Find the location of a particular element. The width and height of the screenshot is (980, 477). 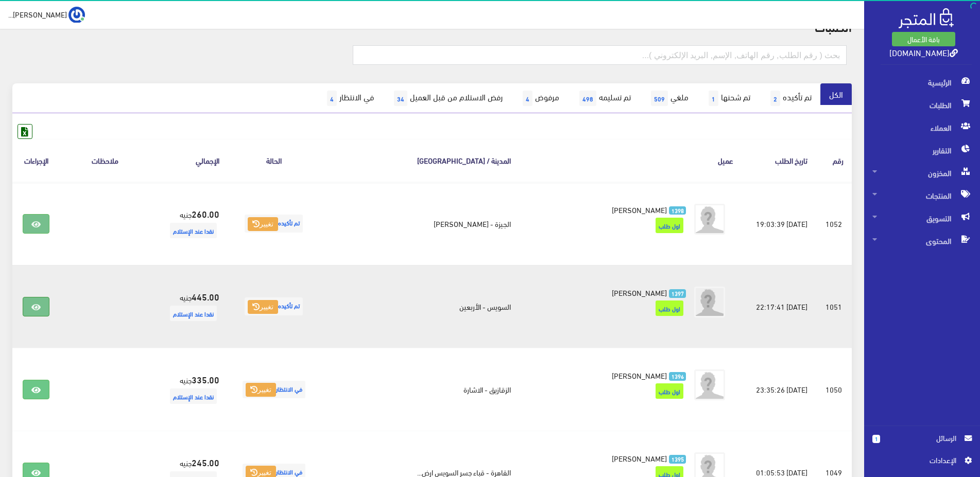

span: 1395 is located at coordinates (677, 459).